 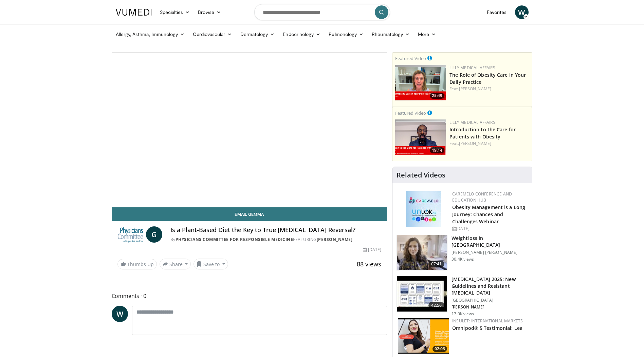 What do you see at coordinates (302, 34) in the screenshot?
I see `a: Endocrinology` at bounding box center [302, 34].